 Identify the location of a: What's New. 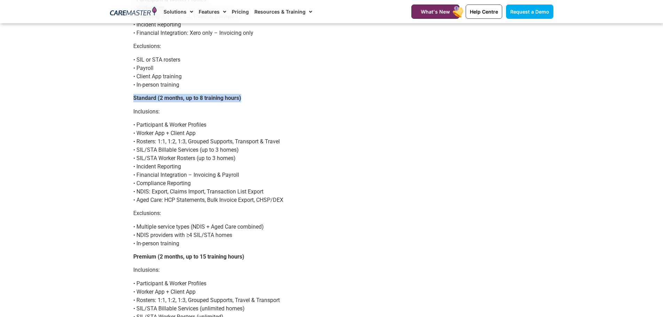
(436, 11).